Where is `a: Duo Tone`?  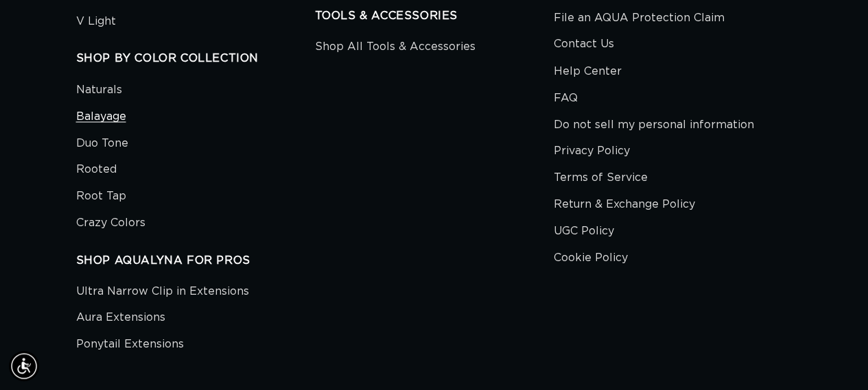 a: Duo Tone is located at coordinates (102, 143).